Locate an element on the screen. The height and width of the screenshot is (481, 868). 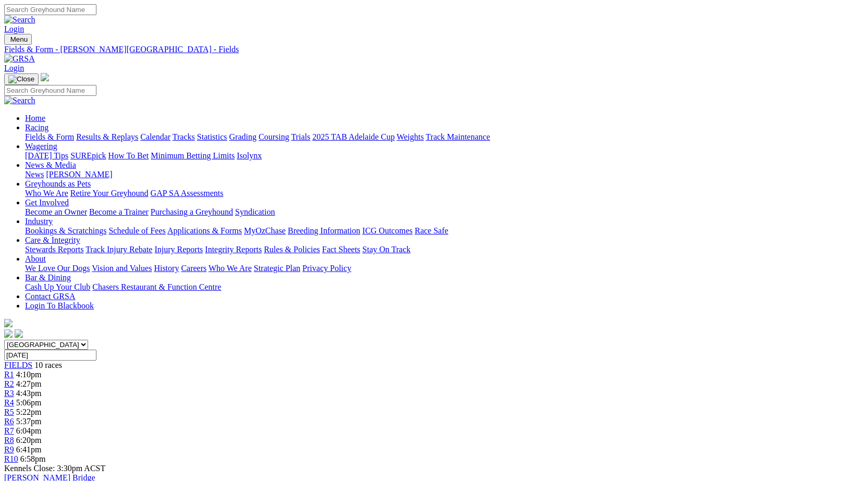
span: R6 is located at coordinates (9, 421).